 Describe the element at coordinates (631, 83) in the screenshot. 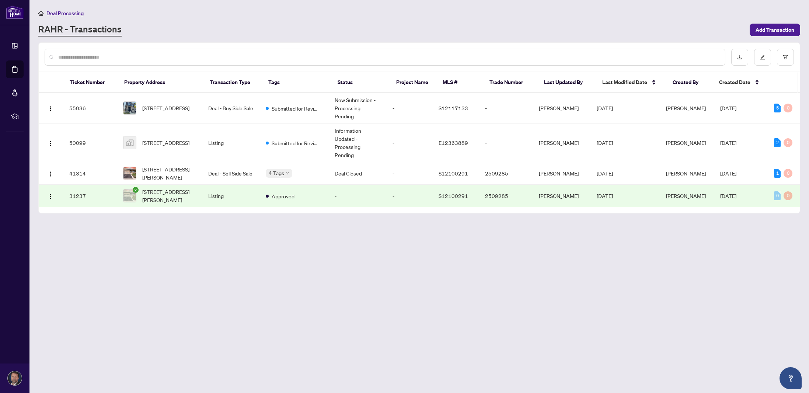

I see `th: Last Modified Date` at that location.